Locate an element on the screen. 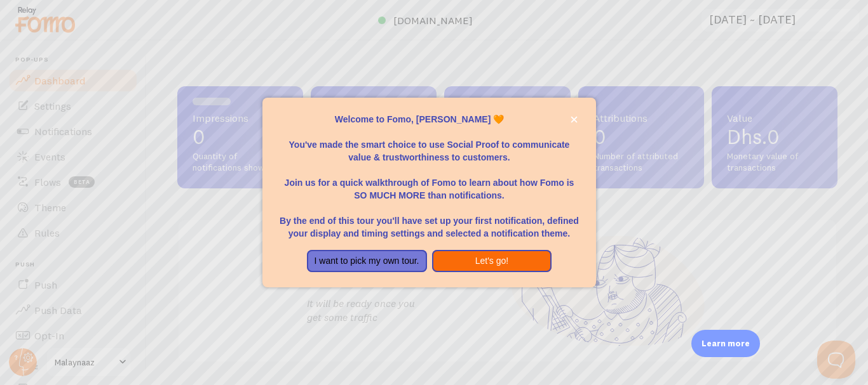 The width and height of the screenshot is (868, 385). div: Learn more is located at coordinates (725, 343).